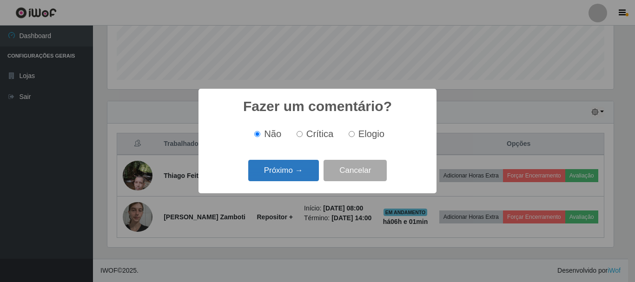 The height and width of the screenshot is (282, 635). Describe the element at coordinates (273, 134) in the screenshot. I see `span: Não` at that location.